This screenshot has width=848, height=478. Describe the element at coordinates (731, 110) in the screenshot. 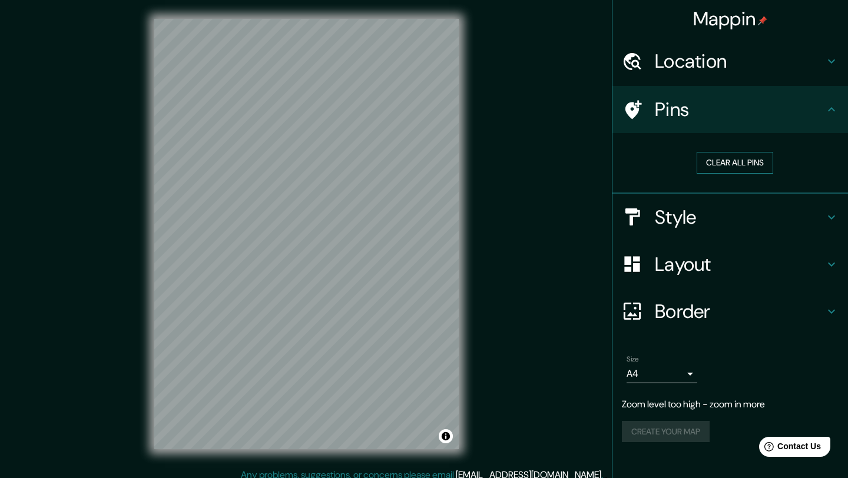

I see `div: Pins` at that location.